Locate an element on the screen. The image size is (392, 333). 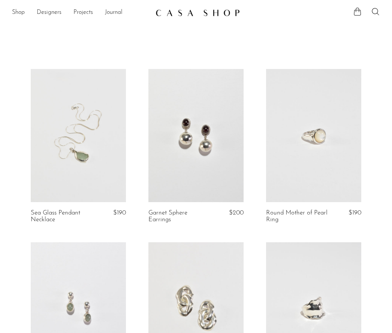
span: $200 is located at coordinates (236, 212).